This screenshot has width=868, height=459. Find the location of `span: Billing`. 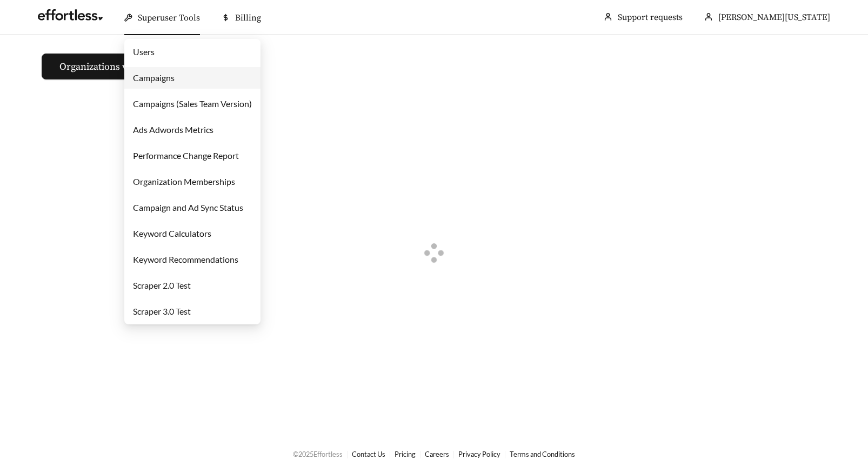

span: Billing is located at coordinates (249, 18).